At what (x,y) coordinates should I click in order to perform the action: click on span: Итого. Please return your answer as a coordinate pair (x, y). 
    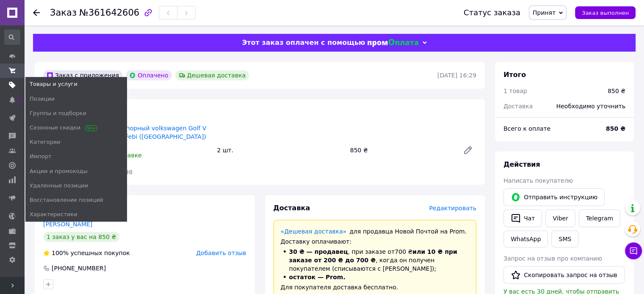
    Looking at the image, I should click on (515, 74).